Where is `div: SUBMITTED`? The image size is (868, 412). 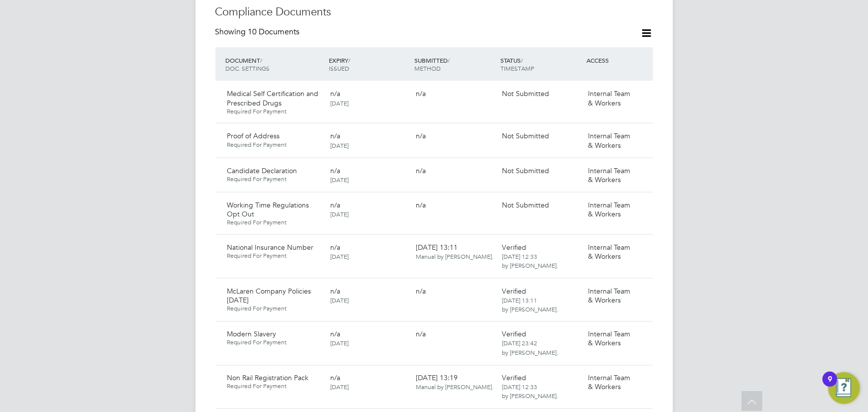
div: SUBMITTED is located at coordinates (455, 64).